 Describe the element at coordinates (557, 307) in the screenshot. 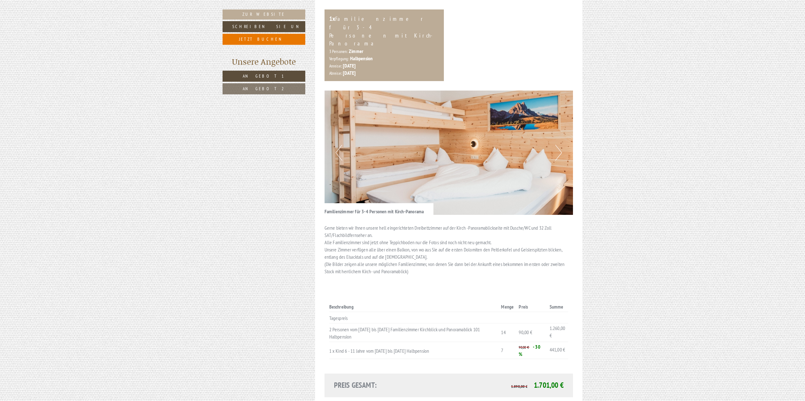

I see `th: Summe` at that location.